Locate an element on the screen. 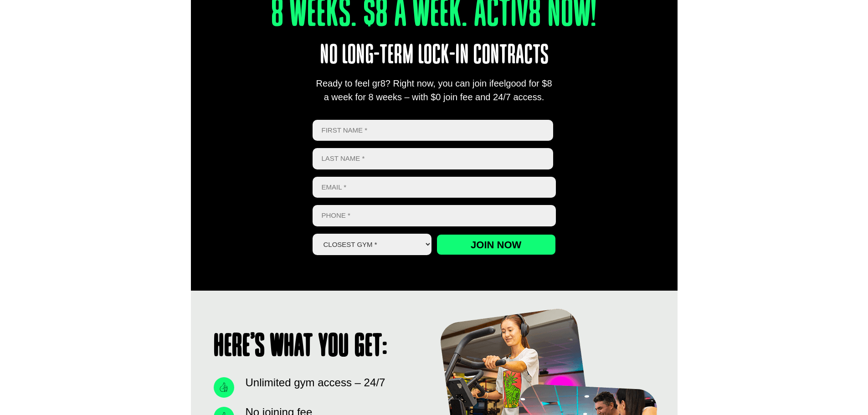  div: Ready to feel gr8? Right now, you can join ifeelgood for $8 a week for 8 weeks – with $0 join fee... is located at coordinates (434, 90).